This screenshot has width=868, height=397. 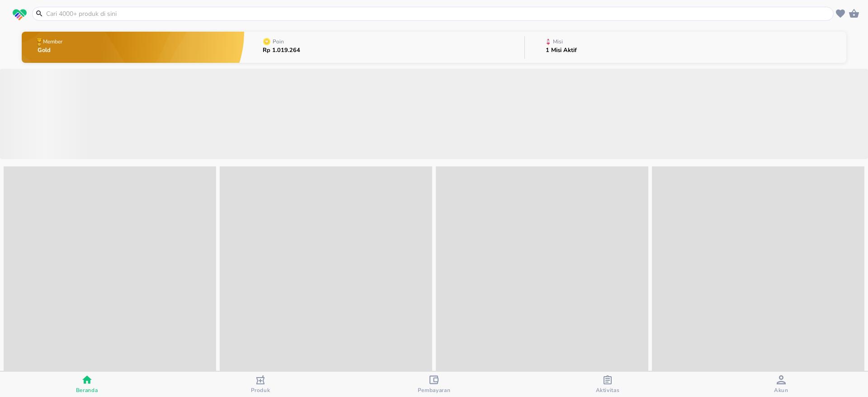 What do you see at coordinates (20, 15) in the screenshot?
I see `img: logo_swiperx_s.bd005f3b.svg` at bounding box center [20, 15].